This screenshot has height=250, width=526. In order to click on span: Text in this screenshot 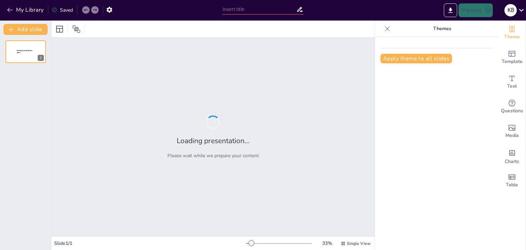, I will do `click(512, 86)`.